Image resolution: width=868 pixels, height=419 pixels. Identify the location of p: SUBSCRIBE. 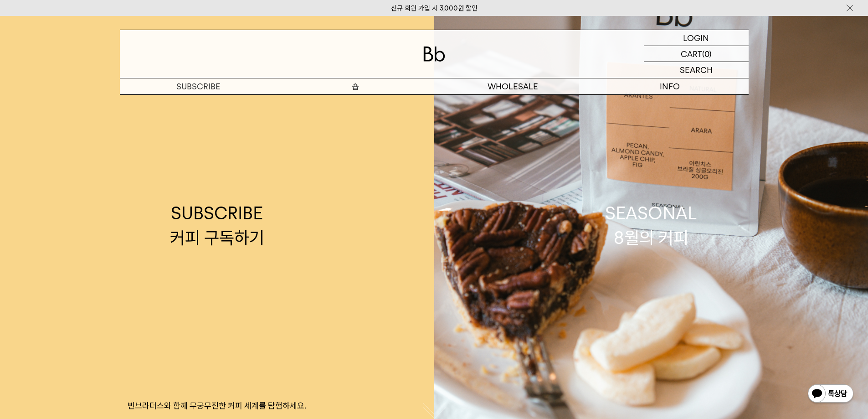
(198, 86).